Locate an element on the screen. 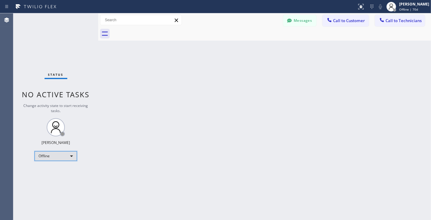 This screenshot has height=220, width=431. button: Mute is located at coordinates (380, 7).